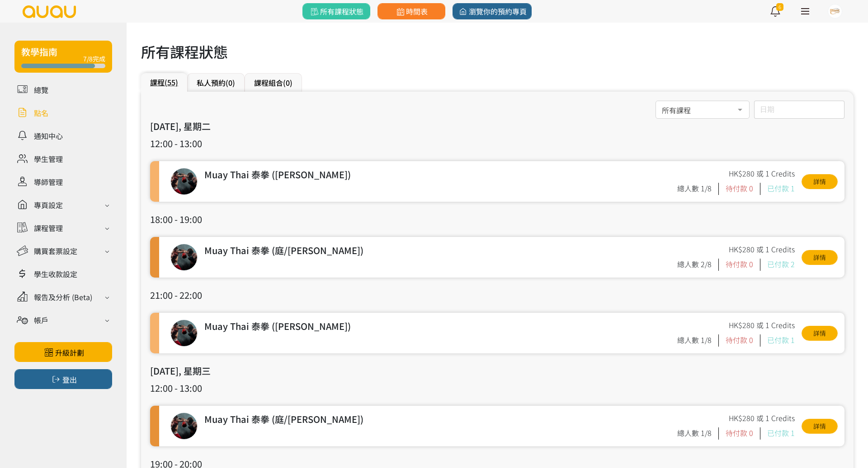 This screenshot has width=868, height=468. What do you see at coordinates (497, 295) in the screenshot?
I see `h3: 21:00 - 22:00` at bounding box center [497, 295].